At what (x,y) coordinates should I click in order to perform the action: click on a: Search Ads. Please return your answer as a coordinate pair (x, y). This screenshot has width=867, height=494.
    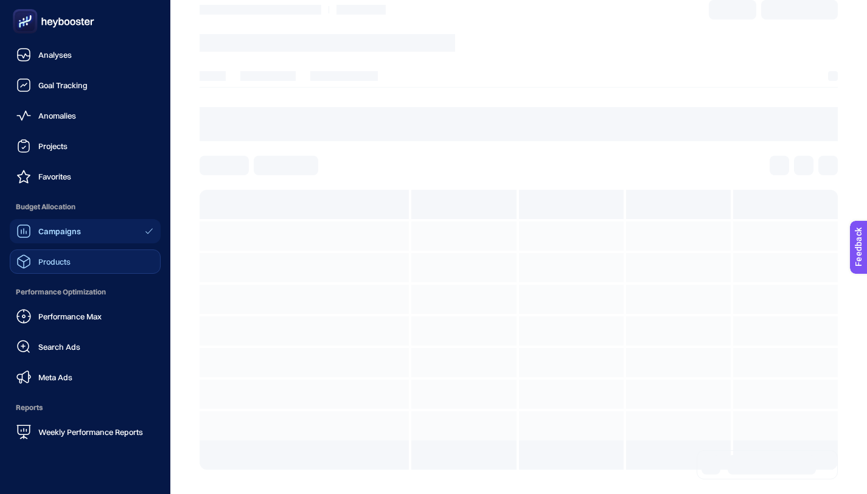
    Looking at the image, I should click on (85, 347).